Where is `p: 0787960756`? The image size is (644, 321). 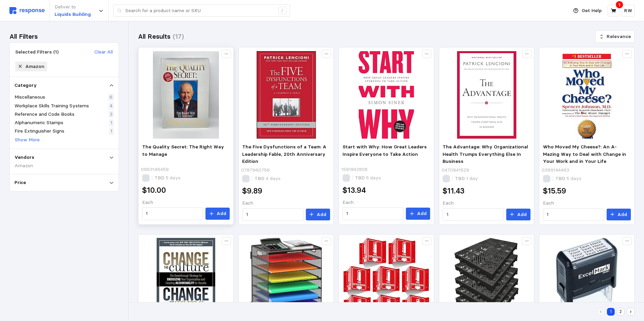 p: 0787960756 is located at coordinates (255, 170).